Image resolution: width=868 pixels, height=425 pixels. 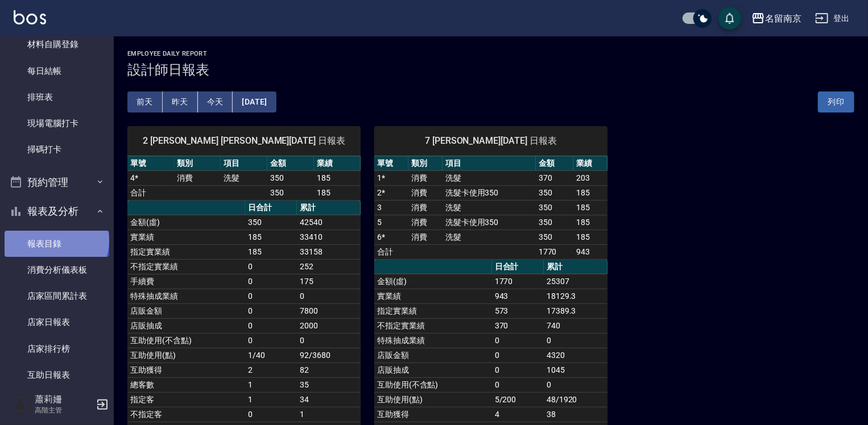 I want to click on td: 1770, so click(x=518, y=281).